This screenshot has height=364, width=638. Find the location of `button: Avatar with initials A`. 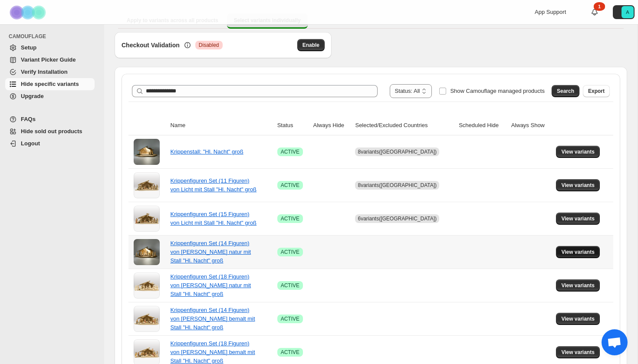

button: Avatar with initials A is located at coordinates (624, 13).